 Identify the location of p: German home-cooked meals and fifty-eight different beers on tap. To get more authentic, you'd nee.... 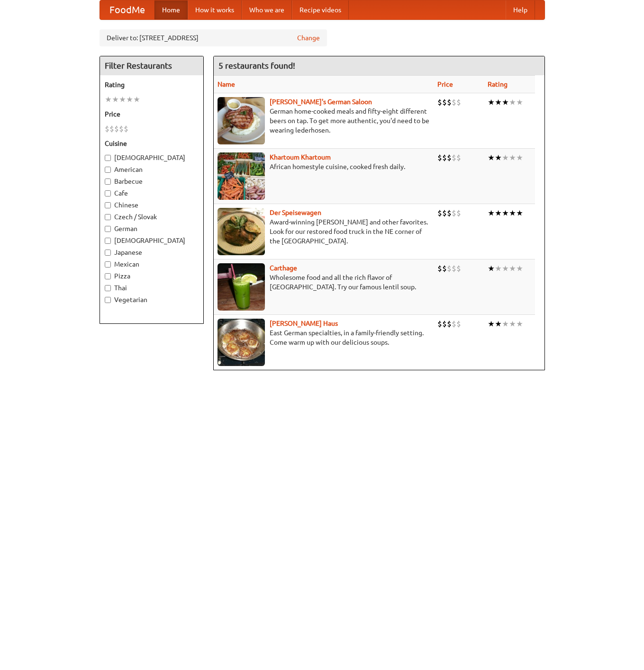
(324, 120).